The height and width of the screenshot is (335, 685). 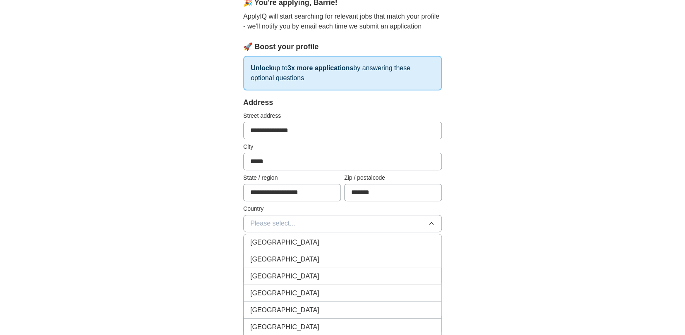 What do you see at coordinates (393, 178) in the screenshot?
I see `label: Zip / postalcode` at bounding box center [393, 178].